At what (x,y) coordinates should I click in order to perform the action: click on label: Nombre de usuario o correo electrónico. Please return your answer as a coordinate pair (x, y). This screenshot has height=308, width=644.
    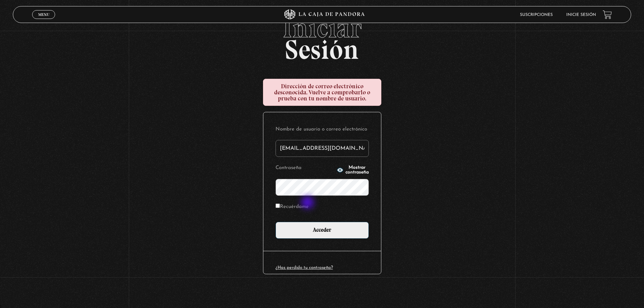
    Looking at the image, I should click on (322, 130).